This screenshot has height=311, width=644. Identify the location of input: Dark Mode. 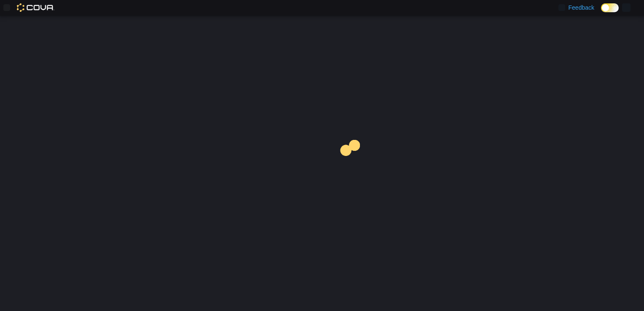
(610, 8).